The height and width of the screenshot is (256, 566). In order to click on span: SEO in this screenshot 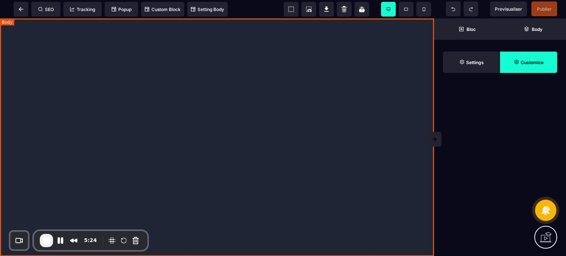, I will do `click(46, 9)`.